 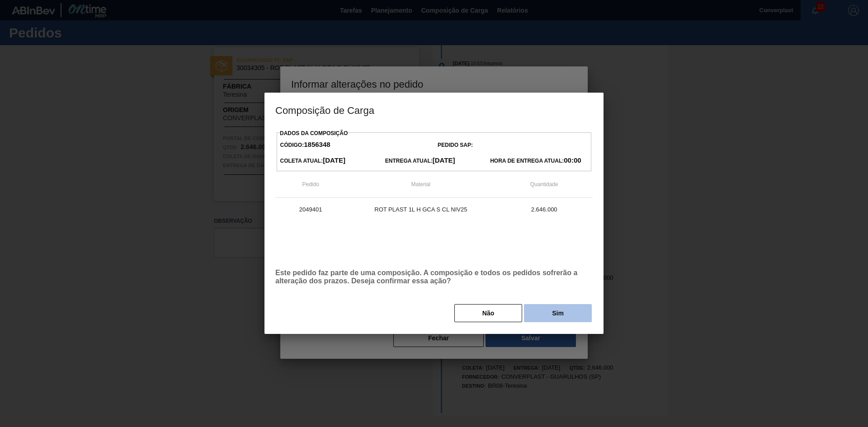 I want to click on font: ROT PLAST 1L H GCA S CL NIV25, so click(x=421, y=209).